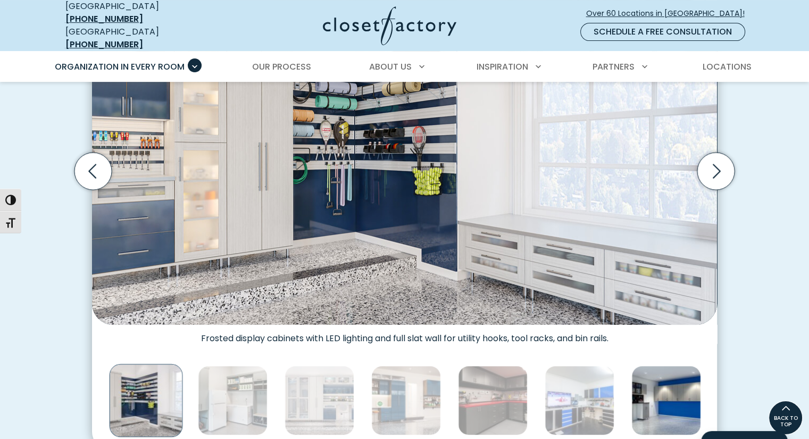  What do you see at coordinates (232, 400) in the screenshot?
I see `img: Gray mudroom-style garage design with full-height cabinets, wire baskets, overhead cubbies, and b...` at bounding box center [232, 400].